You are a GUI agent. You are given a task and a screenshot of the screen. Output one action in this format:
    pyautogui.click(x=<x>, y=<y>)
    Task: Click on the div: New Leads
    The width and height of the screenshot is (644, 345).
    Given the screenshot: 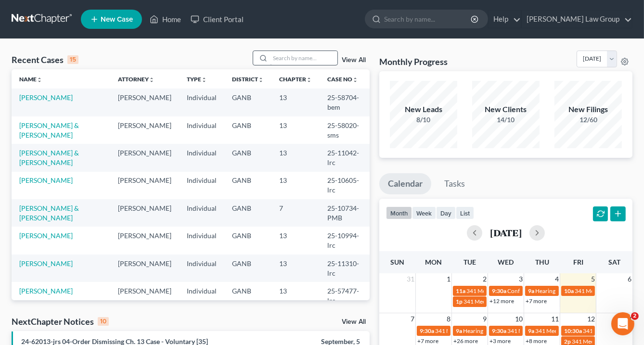 What is the action you would take?
    pyautogui.click(x=424, y=109)
    